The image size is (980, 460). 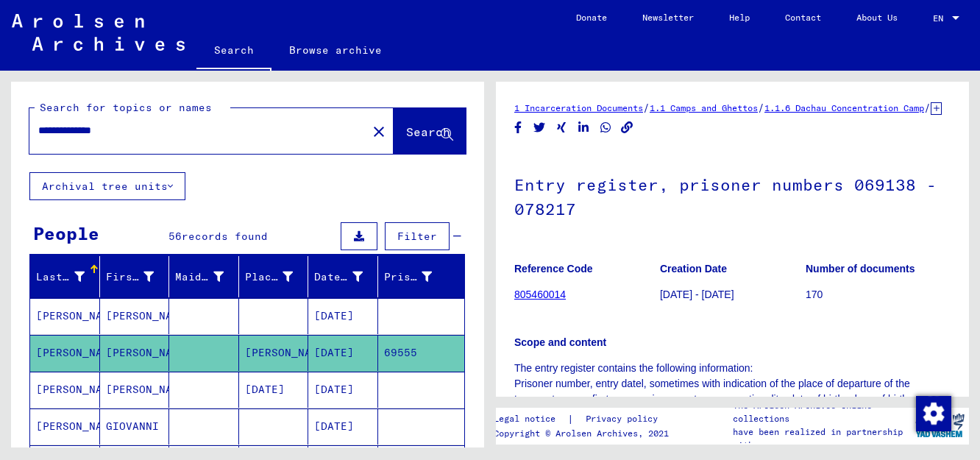 What do you see at coordinates (107, 186) in the screenshot?
I see `button: Archival tree units` at bounding box center [107, 186].